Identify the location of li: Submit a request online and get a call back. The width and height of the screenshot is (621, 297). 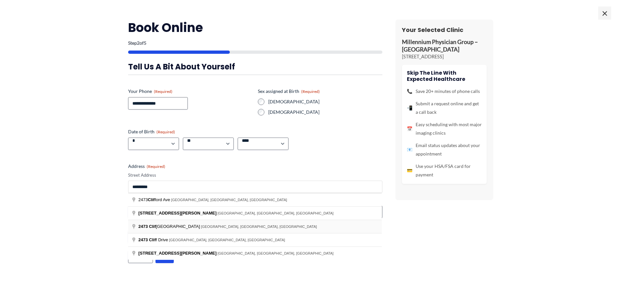
(445, 108).